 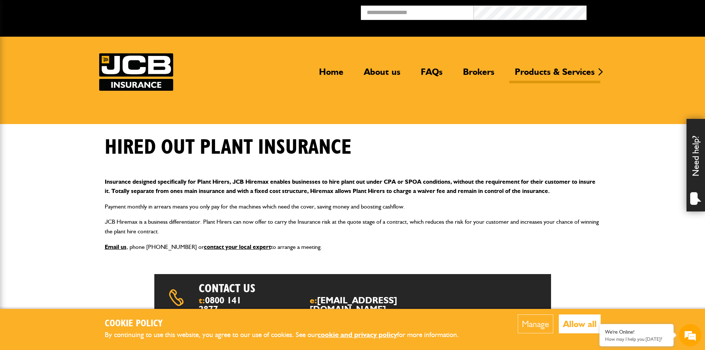 I want to click on button: Allow all, so click(x=579, y=323).